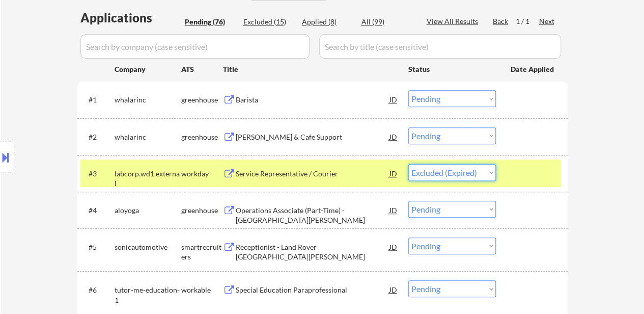 This screenshot has height=314, width=644. I want to click on div: Date Applied, so click(533, 70).